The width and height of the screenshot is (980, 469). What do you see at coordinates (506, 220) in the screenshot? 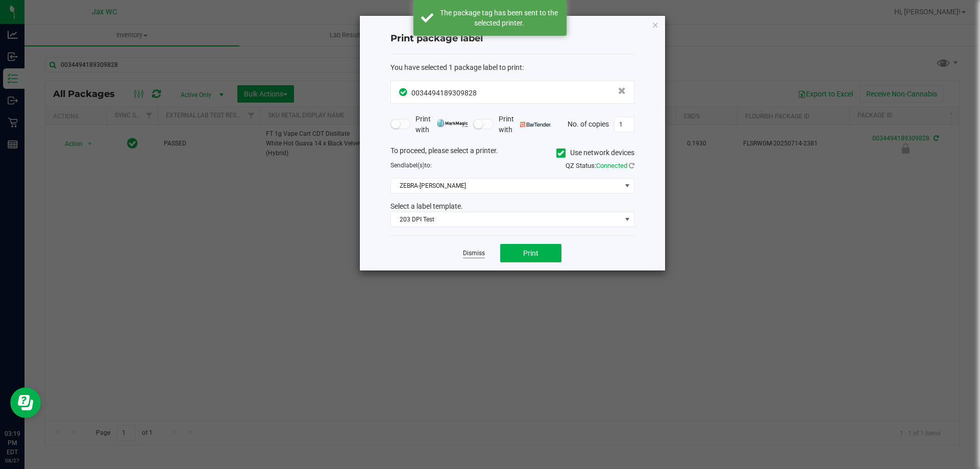
I see `span: 203 DPI Test` at bounding box center [506, 220].